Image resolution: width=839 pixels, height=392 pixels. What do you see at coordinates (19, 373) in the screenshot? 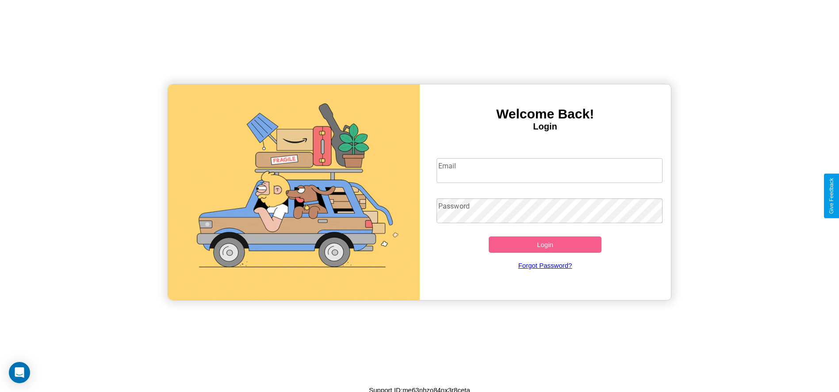
I see `div: Open Intercom Messenger` at bounding box center [19, 373].